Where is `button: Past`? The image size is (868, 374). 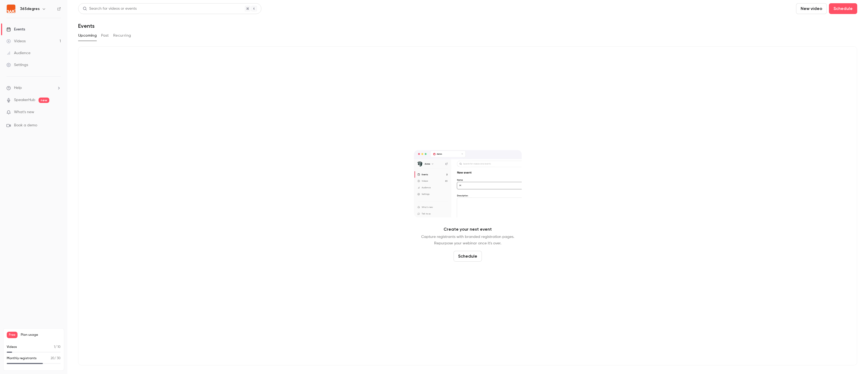
button: Past is located at coordinates (105, 35).